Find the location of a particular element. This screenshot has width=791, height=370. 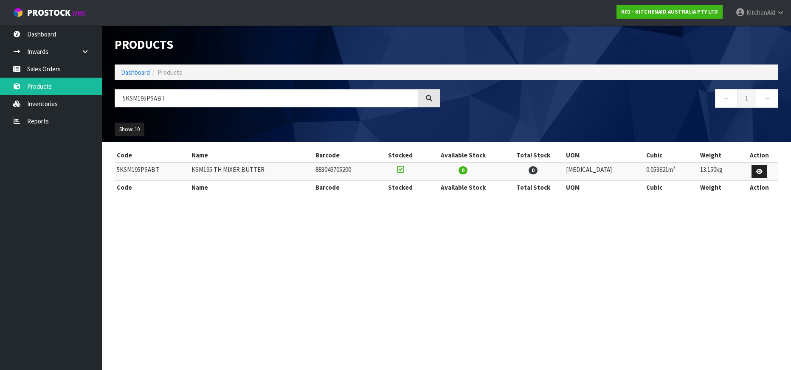

td: KSM195 TH MIXER BUTTER is located at coordinates (251, 172).